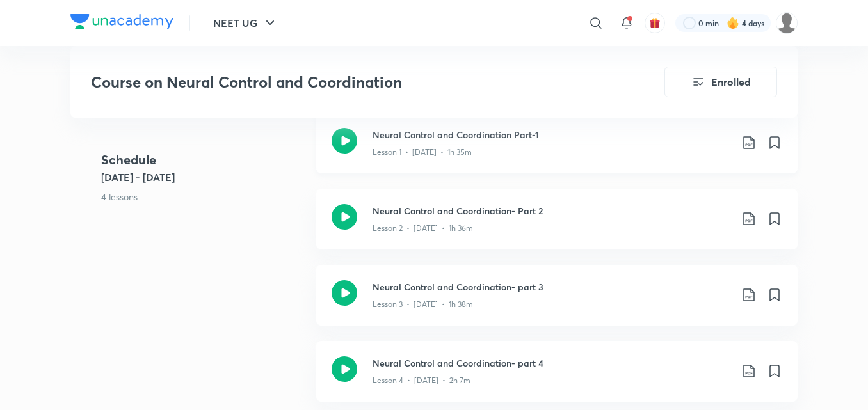 This screenshot has width=868, height=410. What do you see at coordinates (551, 134) in the screenshot?
I see `h3: Neural Control and Coordination Part-1` at bounding box center [551, 134].